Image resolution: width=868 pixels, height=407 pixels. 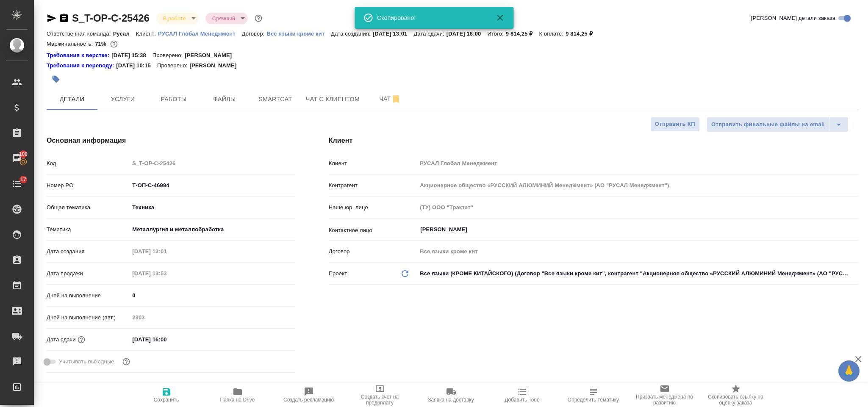 I want to click on span: 17, so click(x=24, y=179).